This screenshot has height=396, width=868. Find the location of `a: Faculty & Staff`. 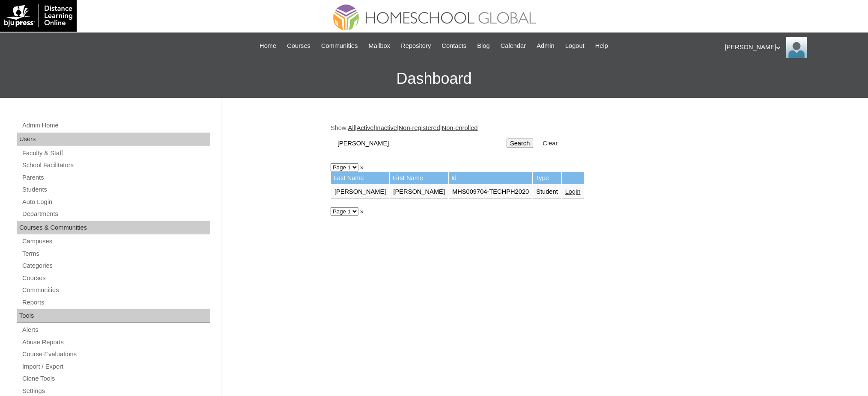

a: Faculty & Staff is located at coordinates (115, 153).